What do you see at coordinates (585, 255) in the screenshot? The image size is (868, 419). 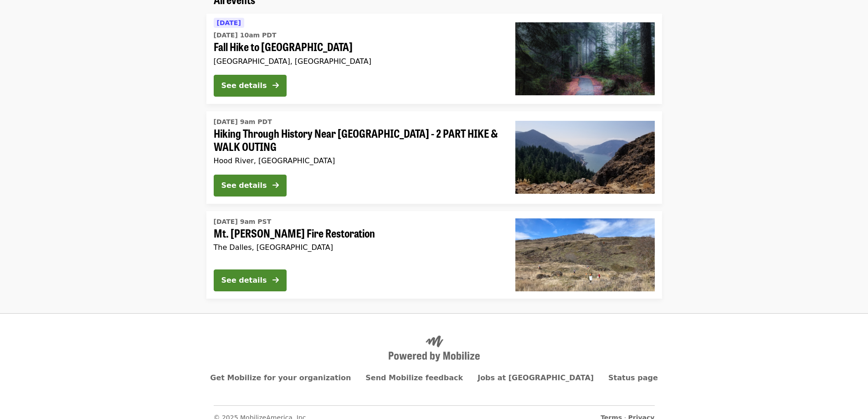 I see `img: Mt. Ulka Fire Restoration organized by Friends Of The Columbia Gorge` at bounding box center [585, 255].